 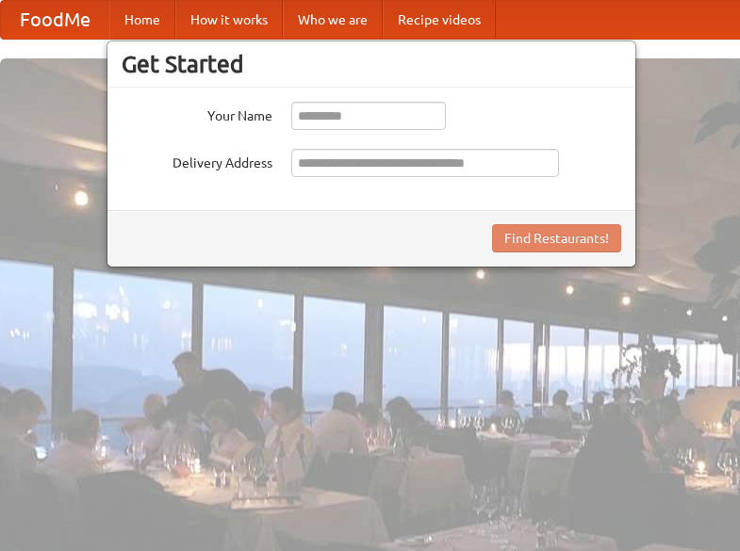 What do you see at coordinates (556, 238) in the screenshot?
I see `button: Find Restaurants!` at bounding box center [556, 238].